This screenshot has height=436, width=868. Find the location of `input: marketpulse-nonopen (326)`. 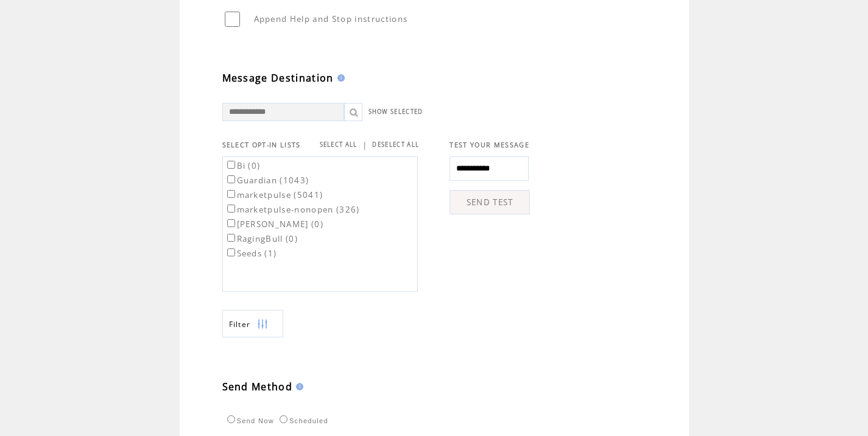

input: marketpulse-nonopen (326) is located at coordinates (231, 208).